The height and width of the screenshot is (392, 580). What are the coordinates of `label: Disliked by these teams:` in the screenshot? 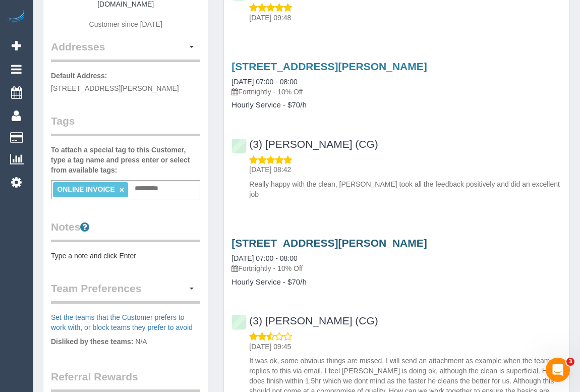 It's located at (92, 342).